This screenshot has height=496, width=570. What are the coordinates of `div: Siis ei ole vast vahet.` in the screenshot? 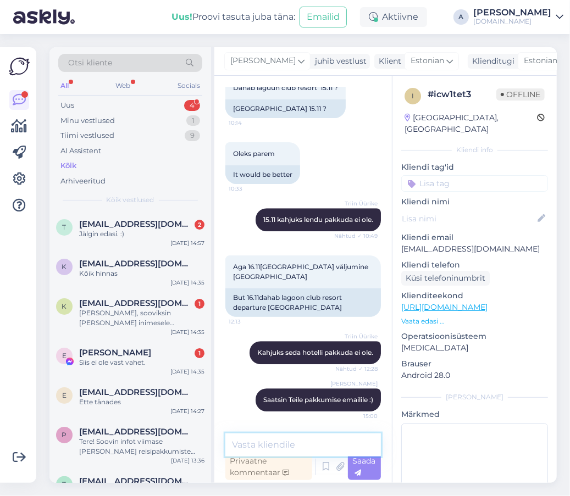 It's located at (142, 363).